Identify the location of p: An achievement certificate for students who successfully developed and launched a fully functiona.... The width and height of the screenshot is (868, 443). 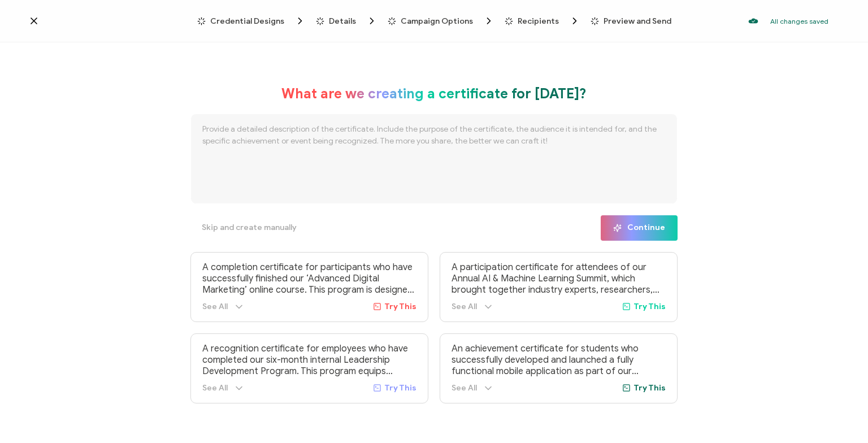
(559, 359).